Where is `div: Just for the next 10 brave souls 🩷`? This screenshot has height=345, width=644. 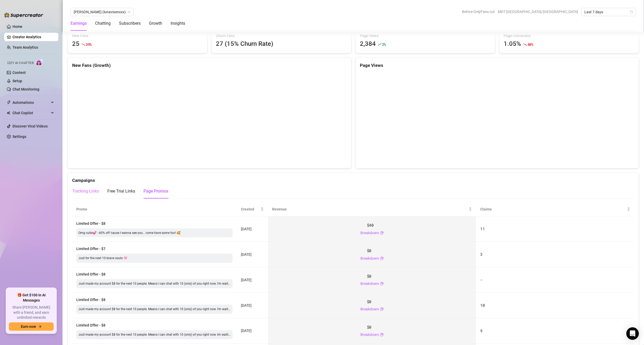
div: Just for the next 10 brave souls 🩷 is located at coordinates (154, 259).